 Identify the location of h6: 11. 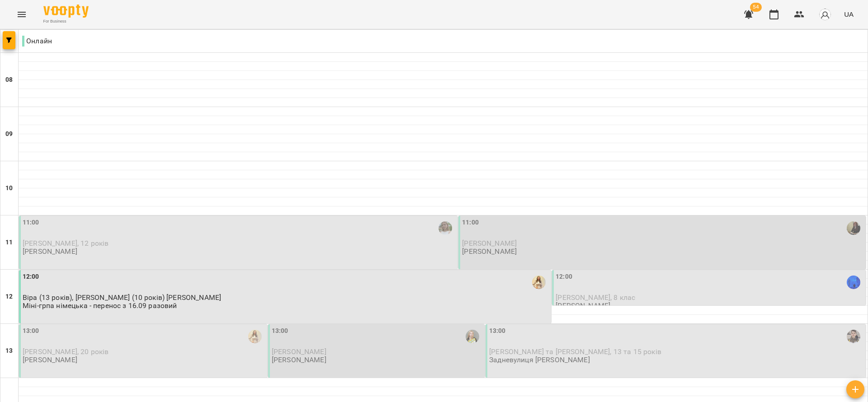
(9, 242).